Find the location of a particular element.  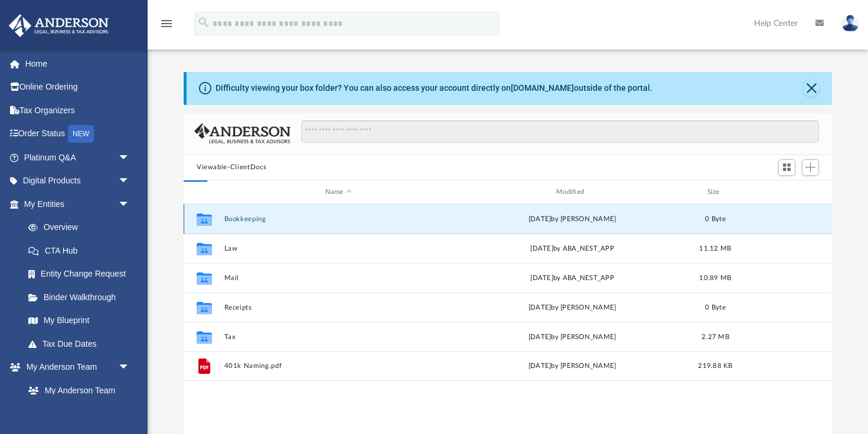

button: Tax is located at coordinates (338, 337).